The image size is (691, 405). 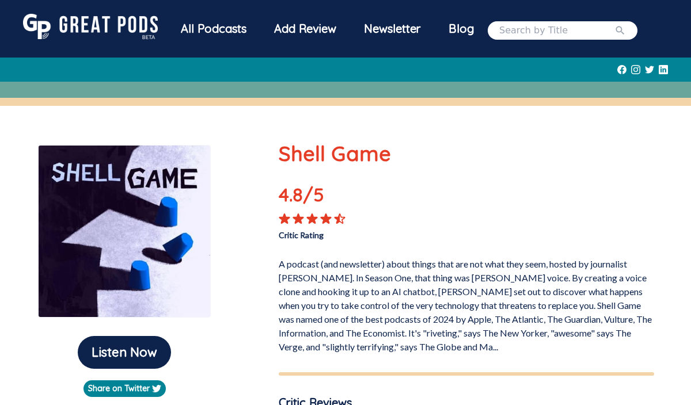 I want to click on a: Add Review, so click(x=305, y=29).